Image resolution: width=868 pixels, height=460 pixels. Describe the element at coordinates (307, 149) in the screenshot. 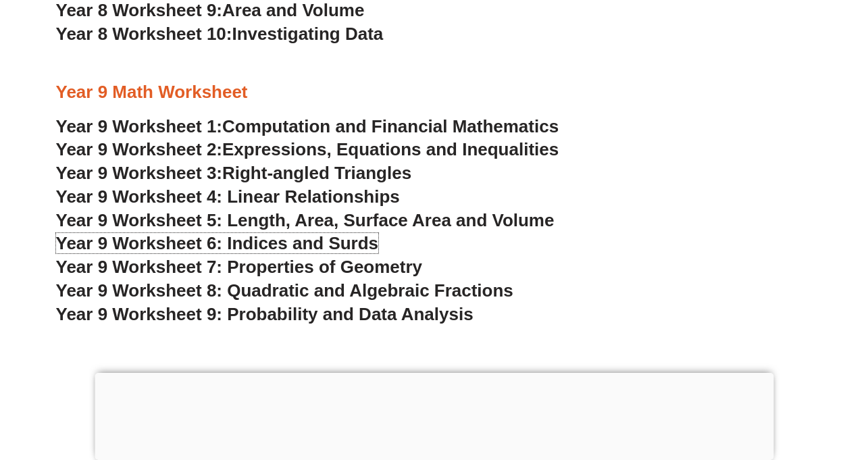

I see `a: Year 9 Worksheet 2:Expressions, Equations and Inequalities` at that location.